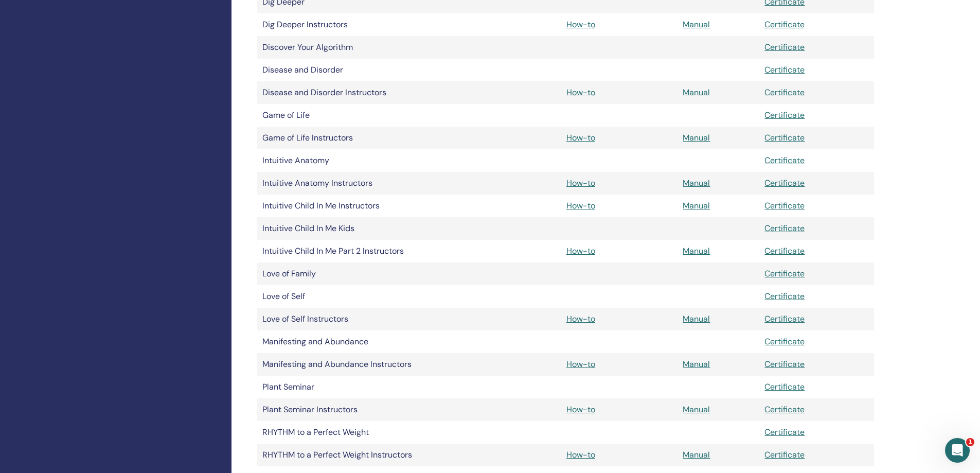  Describe the element at coordinates (350, 70) in the screenshot. I see `td: Disease and Disorder` at that location.